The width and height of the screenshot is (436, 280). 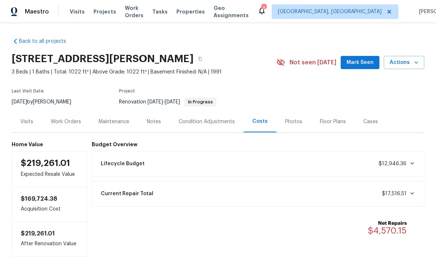 What do you see at coordinates (37, 12) in the screenshot?
I see `span: Maestro` at bounding box center [37, 12].